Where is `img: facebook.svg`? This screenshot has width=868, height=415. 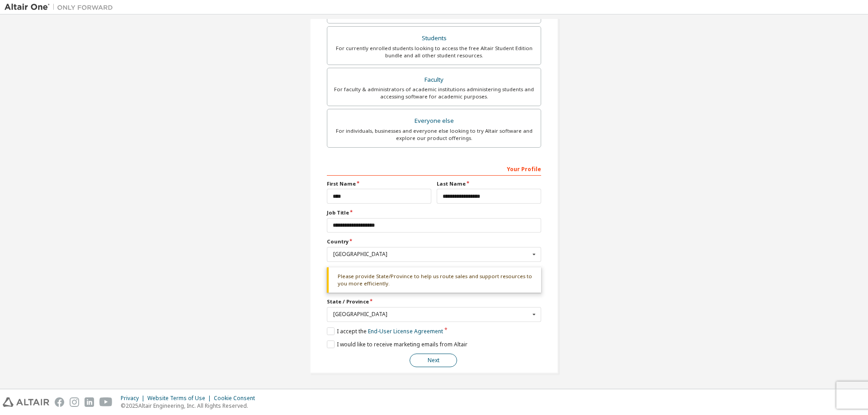 img: facebook.svg is located at coordinates (59, 402).